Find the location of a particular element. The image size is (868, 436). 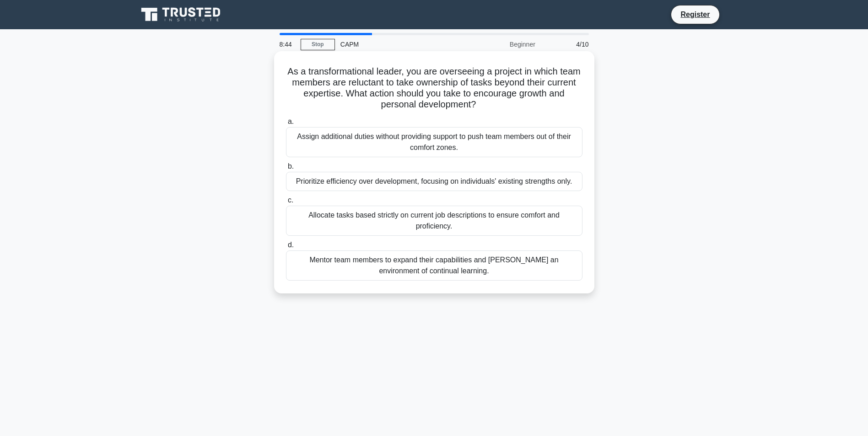

a: Register is located at coordinates (695, 14).